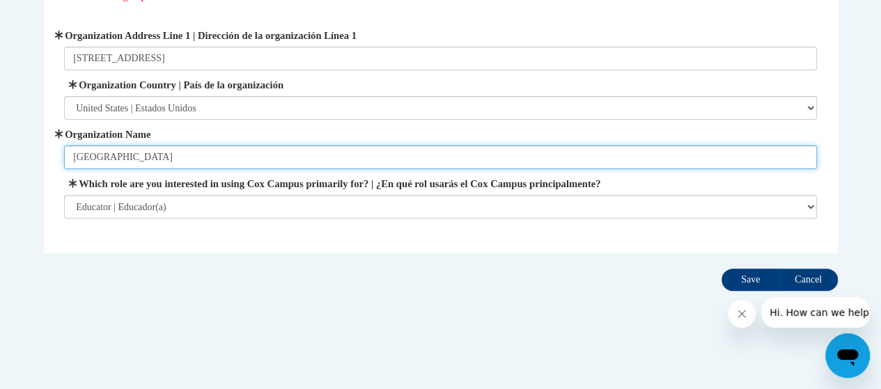 This screenshot has width=881, height=389. I want to click on span: Hi. How can we help?, so click(61, 15).